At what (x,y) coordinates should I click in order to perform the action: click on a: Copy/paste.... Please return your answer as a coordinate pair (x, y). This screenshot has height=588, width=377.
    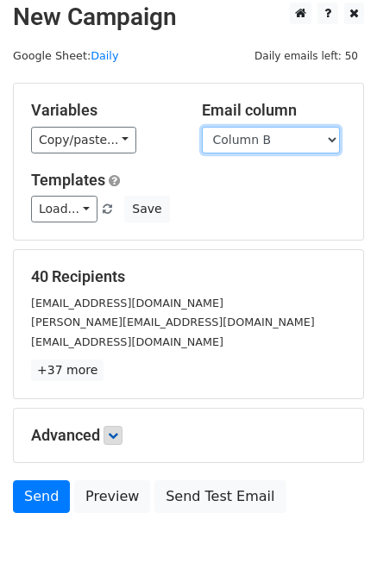
    Looking at the image, I should click on (83, 140).